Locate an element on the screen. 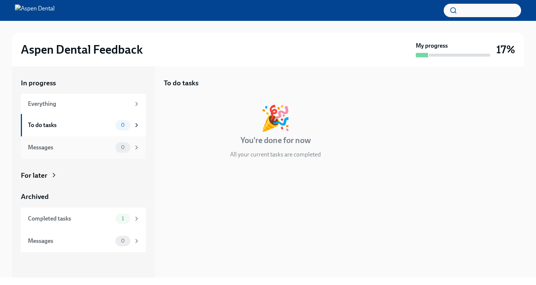  a: Archived is located at coordinates (83, 197).